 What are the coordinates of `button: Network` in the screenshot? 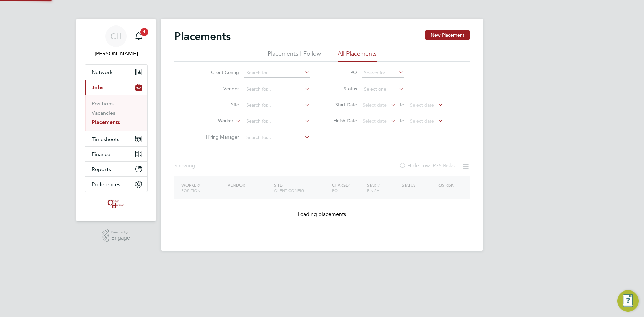 It's located at (116, 72).